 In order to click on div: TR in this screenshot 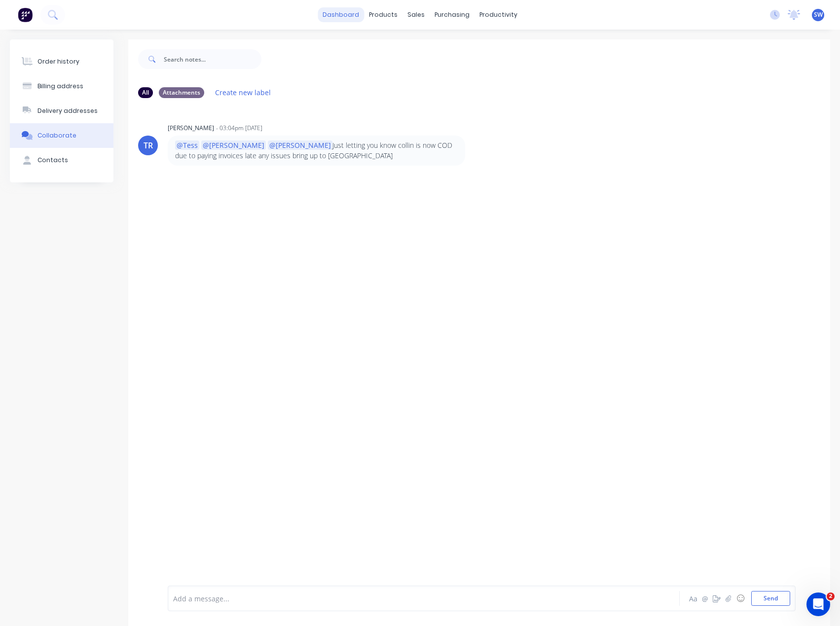, I will do `click(148, 145)`.